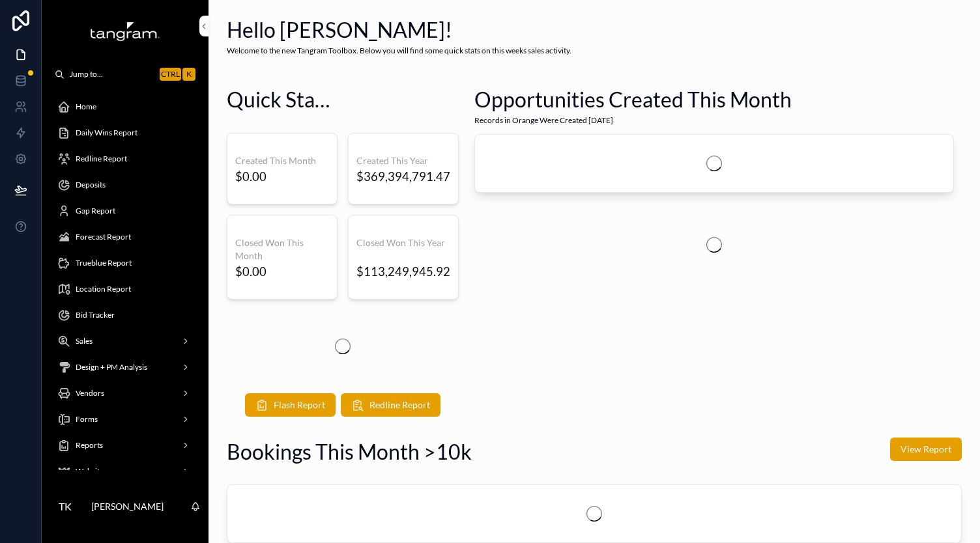 The width and height of the screenshot is (980, 543). I want to click on span: View Report, so click(926, 450).